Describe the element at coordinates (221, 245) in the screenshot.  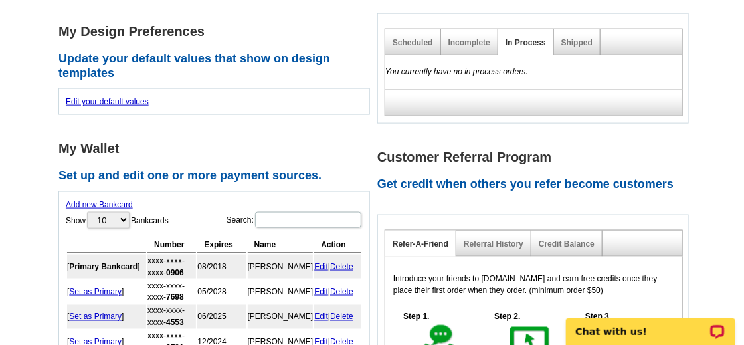
I see `th: Expires` at that location.